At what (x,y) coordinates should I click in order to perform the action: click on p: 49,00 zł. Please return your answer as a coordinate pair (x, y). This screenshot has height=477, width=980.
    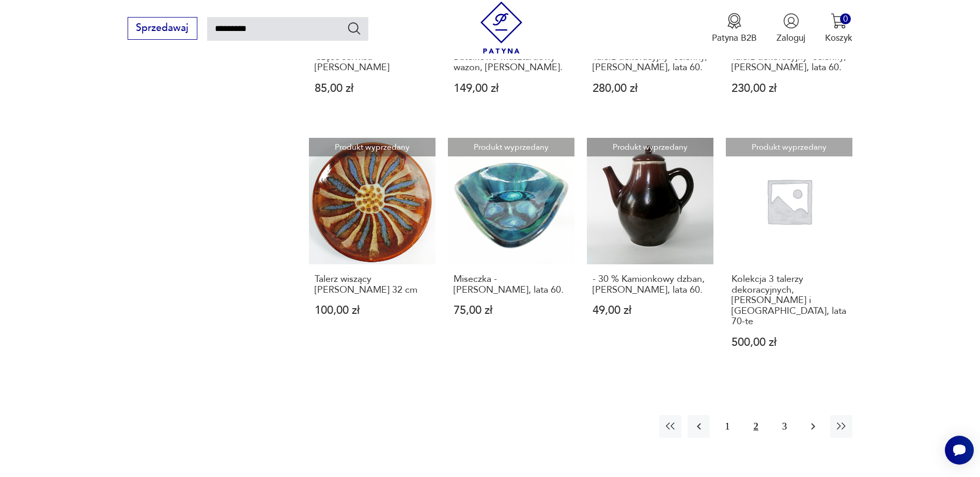
    Looking at the image, I should click on (650, 311).